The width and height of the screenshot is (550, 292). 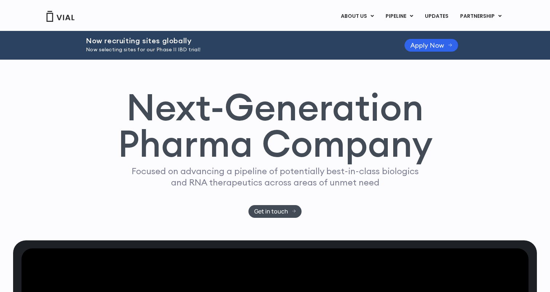 What do you see at coordinates (427, 45) in the screenshot?
I see `span: Apply Now` at bounding box center [427, 45].